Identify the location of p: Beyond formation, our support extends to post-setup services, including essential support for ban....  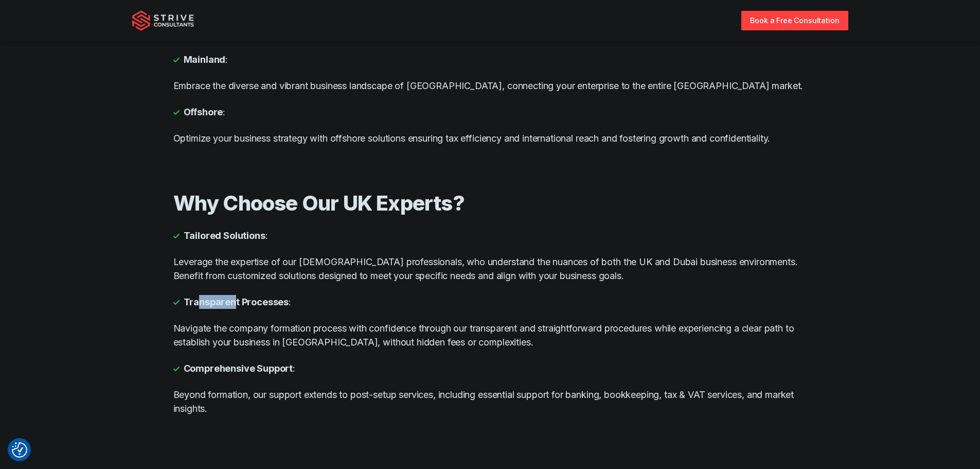
(490, 402).